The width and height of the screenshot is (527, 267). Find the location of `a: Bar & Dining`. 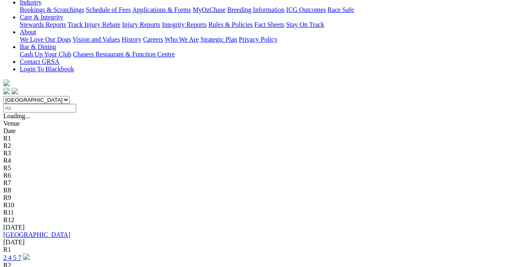

a: Bar & Dining is located at coordinates (38, 47).